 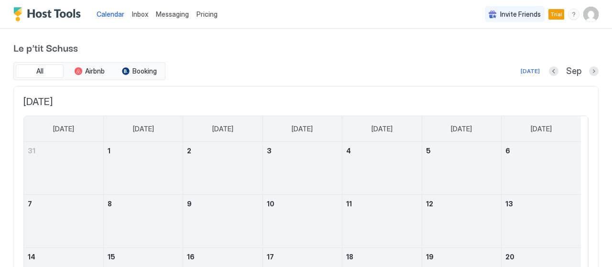 What do you see at coordinates (382, 257) in the screenshot?
I see `a: September 18, 2025` at bounding box center [382, 257].